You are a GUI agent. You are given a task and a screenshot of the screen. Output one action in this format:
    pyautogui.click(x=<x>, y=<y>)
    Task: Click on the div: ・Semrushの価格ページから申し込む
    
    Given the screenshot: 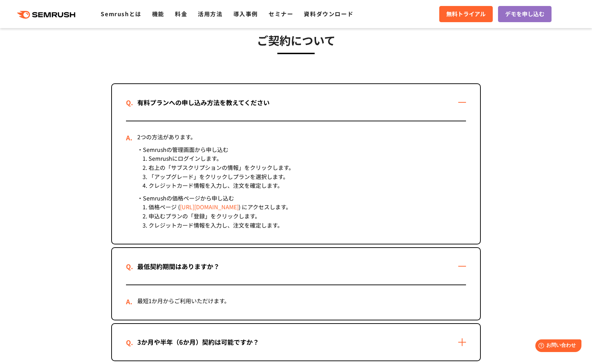 What is the action you would take?
    pyautogui.click(x=301, y=199)
    